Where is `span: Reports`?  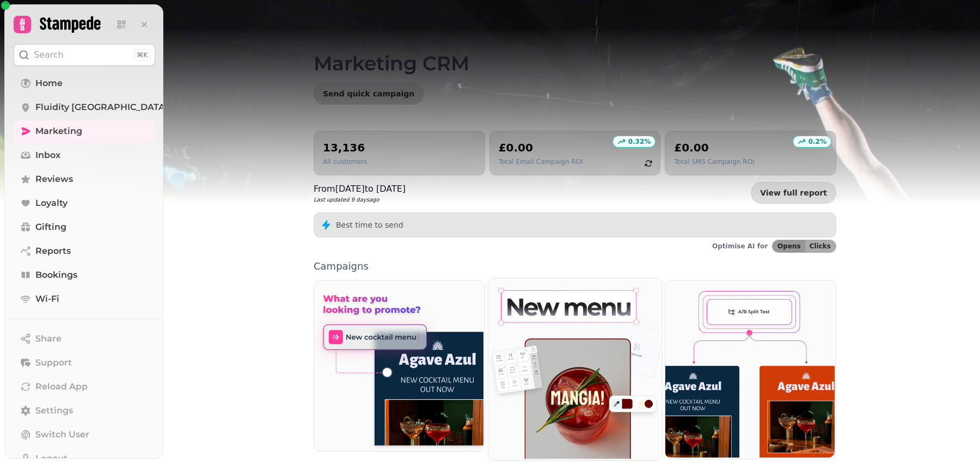 span: Reports is located at coordinates (53, 251).